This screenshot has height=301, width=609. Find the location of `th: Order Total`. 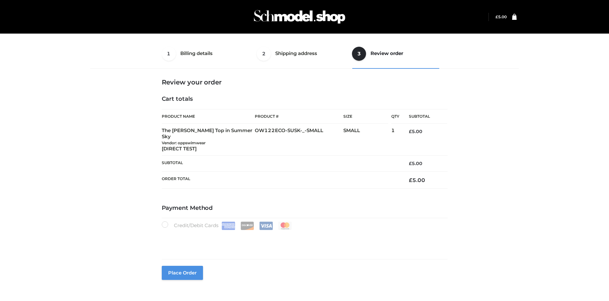

th: Order Total is located at coordinates (281, 180).